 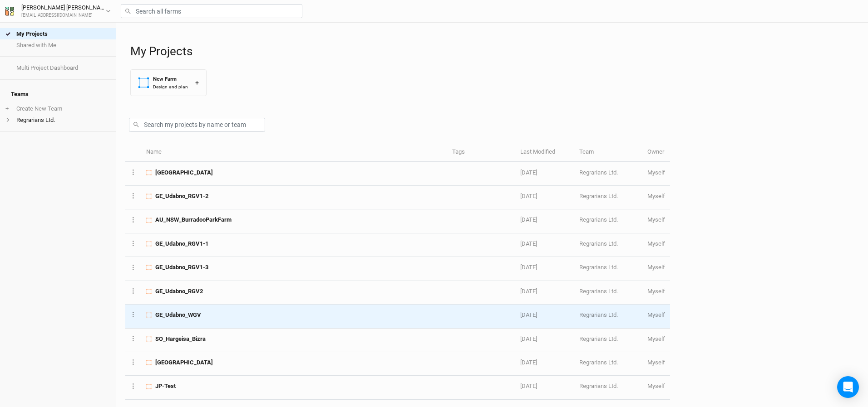 I want to click on h1: My Projects, so click(x=495, y=51).